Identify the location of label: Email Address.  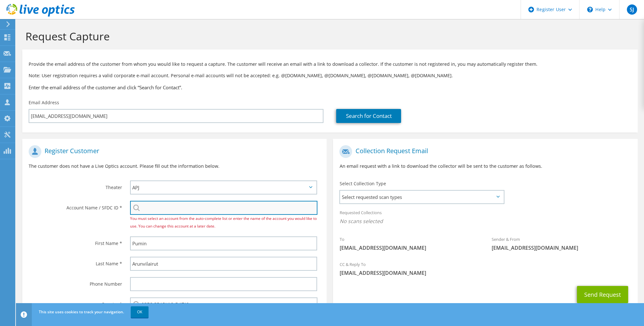
(43, 102).